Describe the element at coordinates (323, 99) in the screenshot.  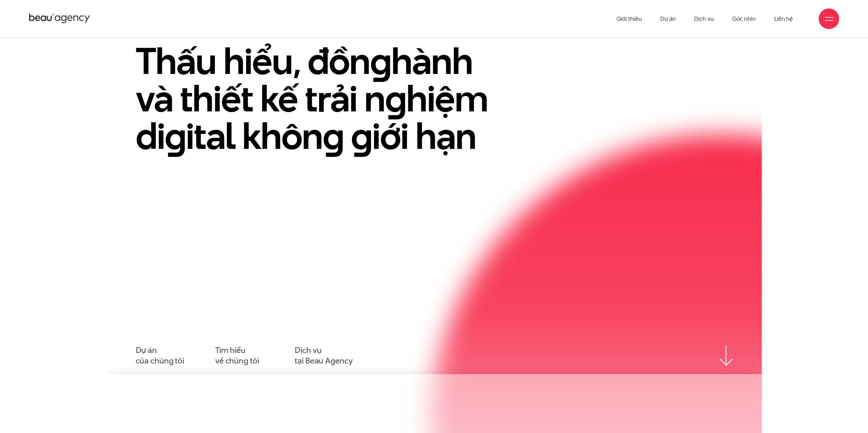
I see `h1: Thấu hiểu, đồn hành và thiết kế trải n hiệm di ital khôn iới hạn` at that location.